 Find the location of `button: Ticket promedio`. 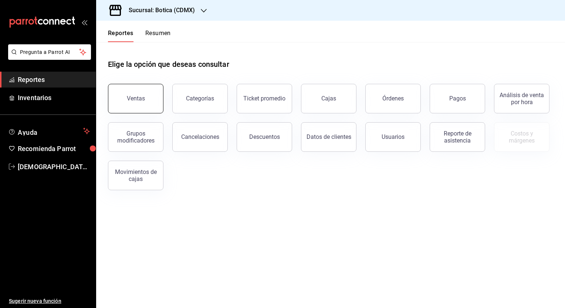

button: Ticket promedio is located at coordinates (264, 99).